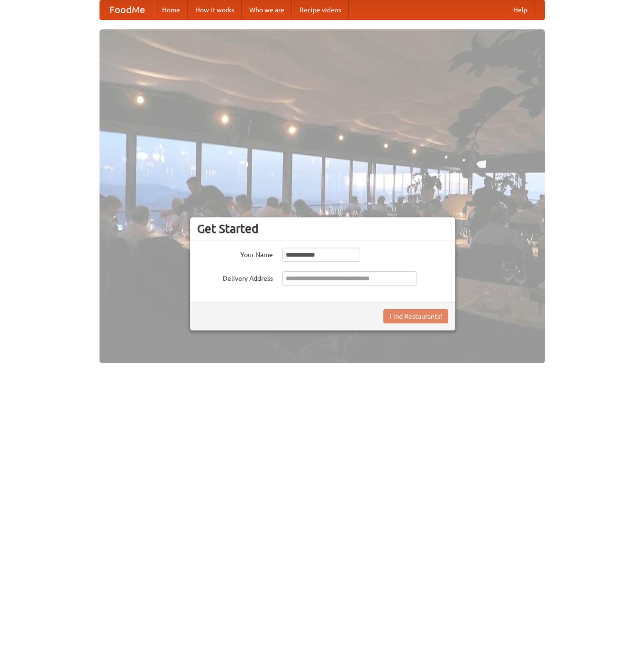 The height and width of the screenshot is (670, 644). I want to click on label: Your Name, so click(235, 253).